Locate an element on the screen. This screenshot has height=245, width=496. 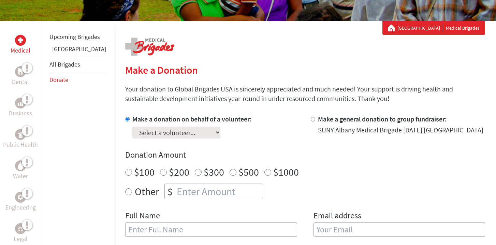
input: Your Email is located at coordinates (400, 230).